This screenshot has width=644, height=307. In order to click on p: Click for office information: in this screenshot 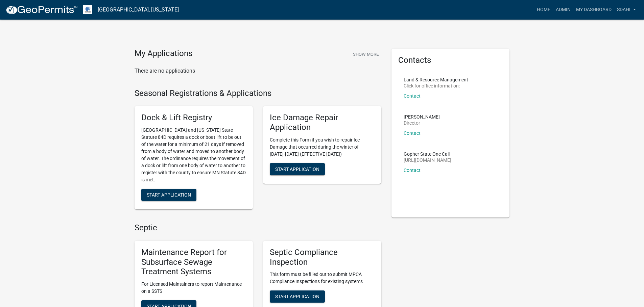, I will do `click(436, 86)`.